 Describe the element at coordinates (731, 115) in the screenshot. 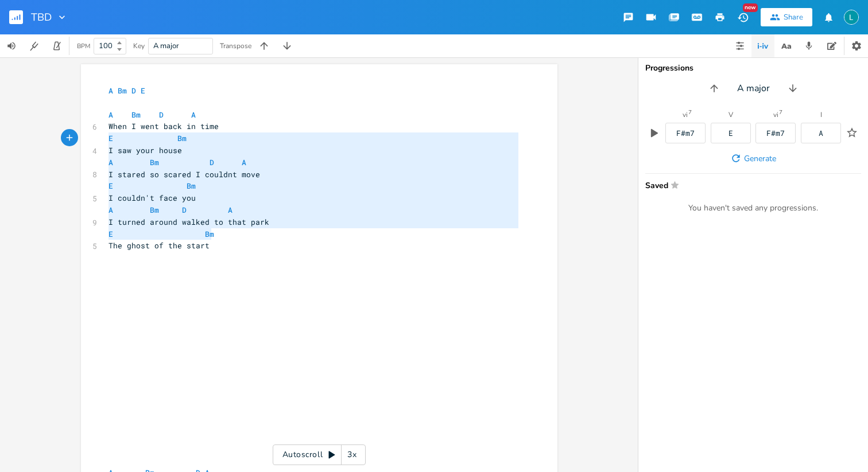

I see `div: V` at that location.